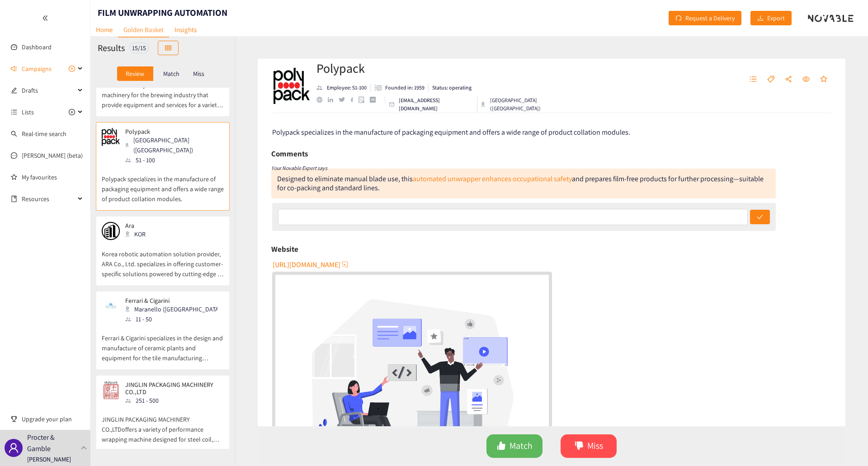 This screenshot has height=466, width=868. I want to click on div: KOR, so click(146, 234).